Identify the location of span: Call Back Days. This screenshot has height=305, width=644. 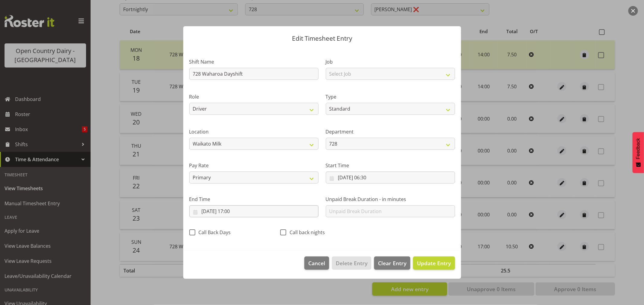
(213, 232).